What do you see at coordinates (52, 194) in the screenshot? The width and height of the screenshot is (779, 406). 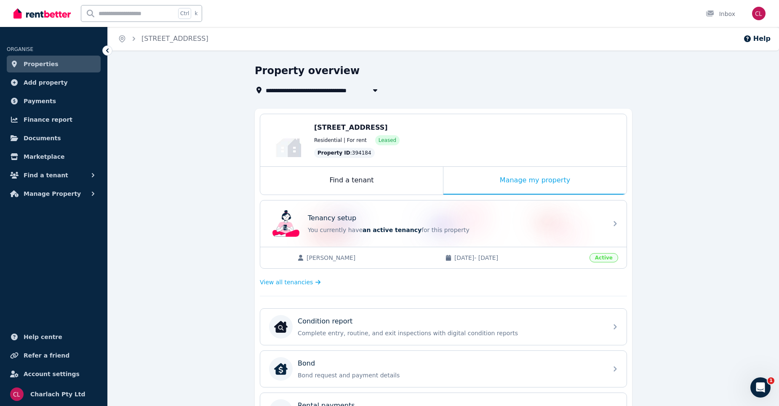 I see `span: Manage Property` at bounding box center [52, 194].